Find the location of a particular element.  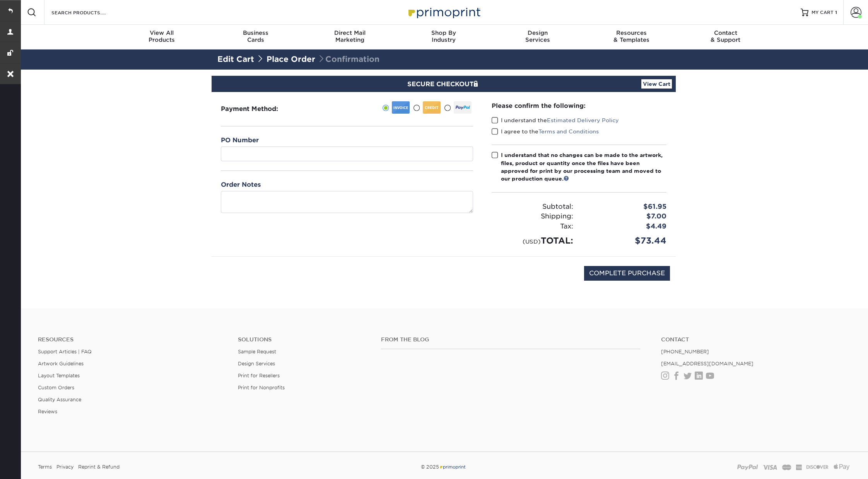

a: Contact& Support is located at coordinates (725, 37).